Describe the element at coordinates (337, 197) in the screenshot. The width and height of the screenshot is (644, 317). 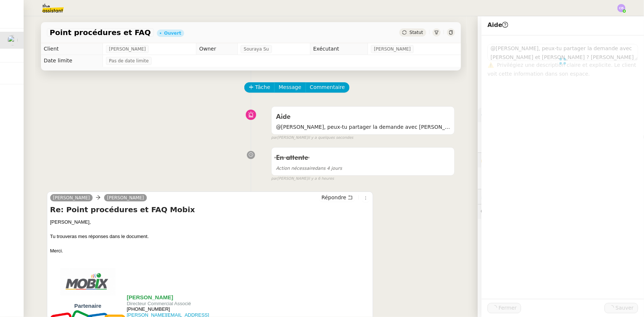
I see `button: Répondre` at that location.